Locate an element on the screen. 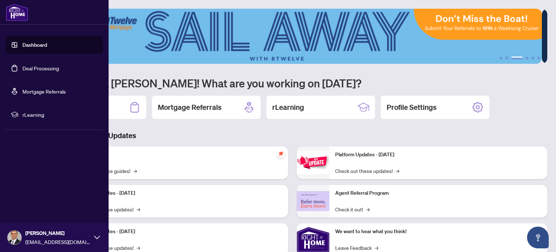 The image size is (556, 252). h3: Brokerage & Industry Updates is located at coordinates (293, 135).